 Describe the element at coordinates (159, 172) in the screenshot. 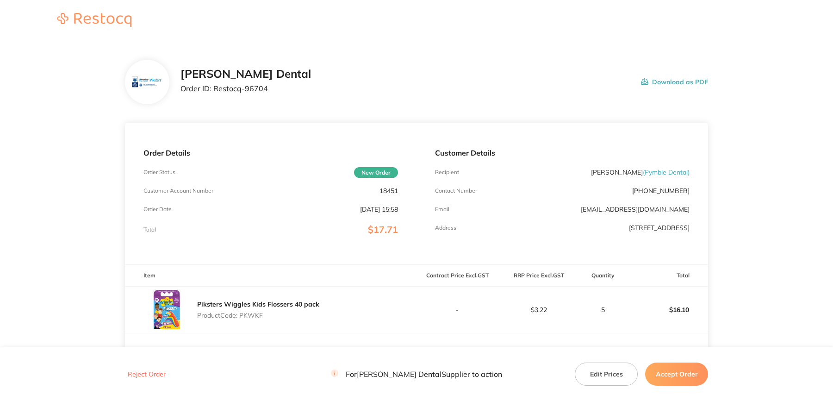

I see `p: Order Status` at that location.